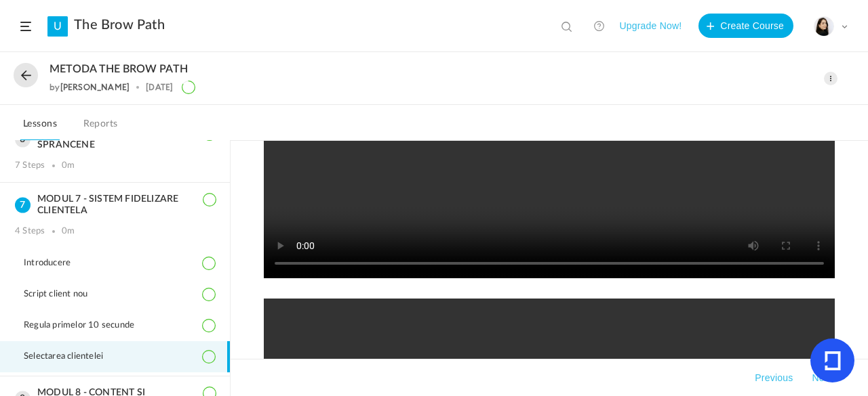 The width and height of the screenshot is (868, 396). What do you see at coordinates (650, 26) in the screenshot?
I see `button: Upgrade Now!` at bounding box center [650, 26].